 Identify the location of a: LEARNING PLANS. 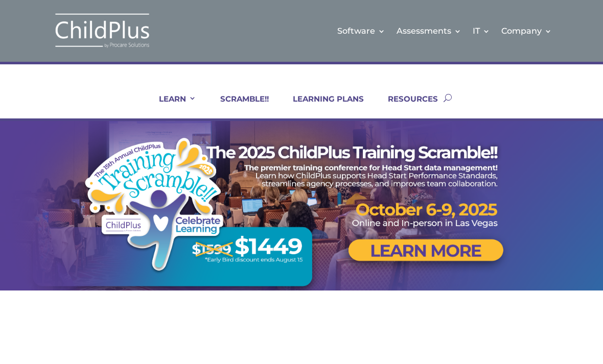
(322, 106).